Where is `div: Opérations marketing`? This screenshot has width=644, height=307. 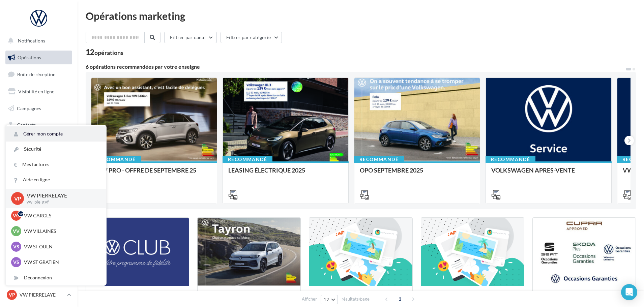
div: Opérations marketing is located at coordinates (361, 16).